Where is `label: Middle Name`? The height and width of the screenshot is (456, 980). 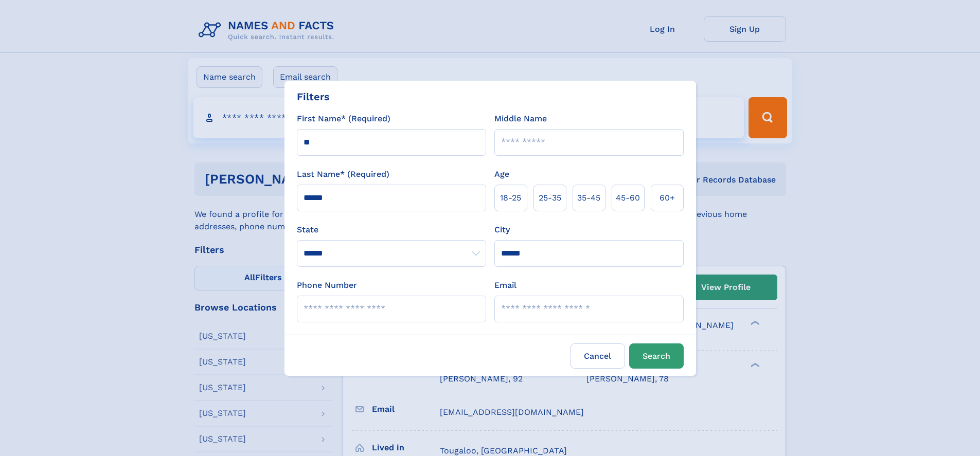 label: Middle Name is located at coordinates (521, 119).